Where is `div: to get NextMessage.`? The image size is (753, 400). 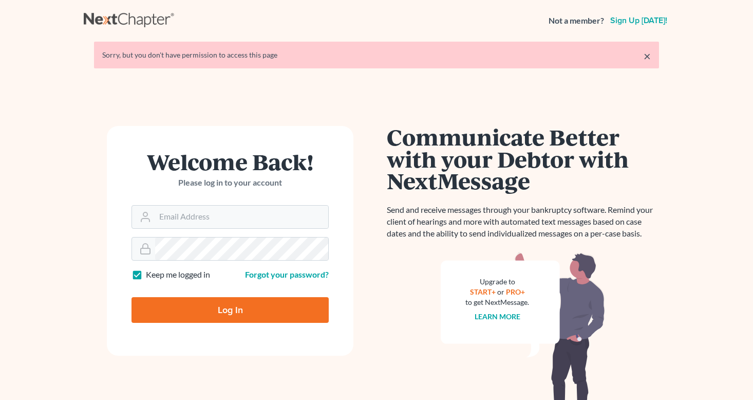 div: to get NextMessage. is located at coordinates (497, 302).